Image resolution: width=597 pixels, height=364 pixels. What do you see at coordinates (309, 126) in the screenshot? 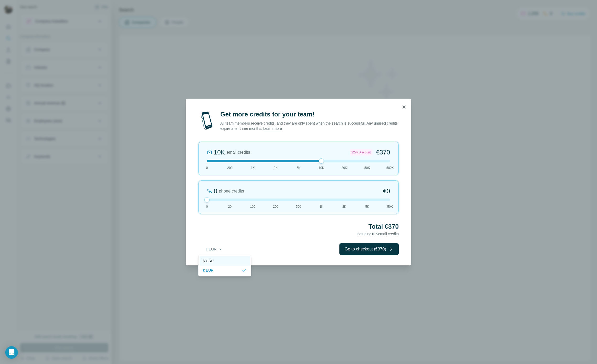
I see `p: All team members receive credits, and they are only spent when the search is successful. Any unus...` at bounding box center [309, 126].